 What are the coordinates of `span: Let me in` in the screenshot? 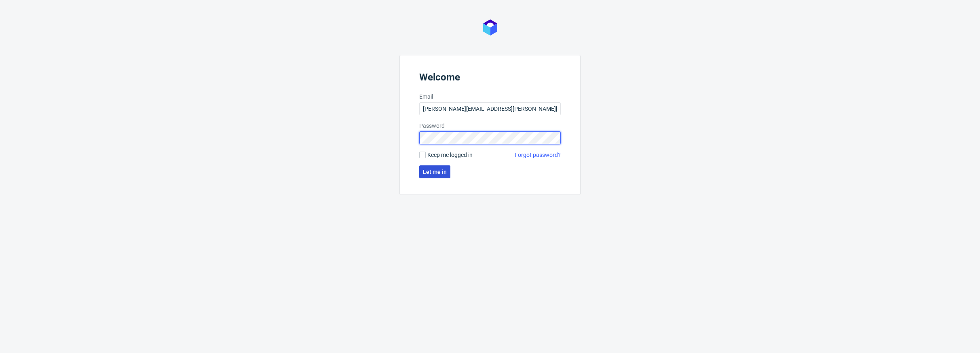 It's located at (434, 172).